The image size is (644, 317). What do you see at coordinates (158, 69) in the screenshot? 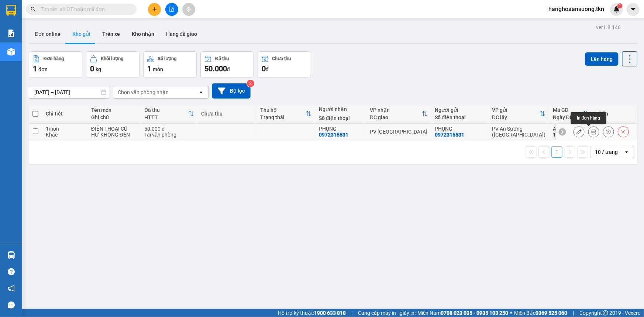
I see `span: món` at bounding box center [158, 69].